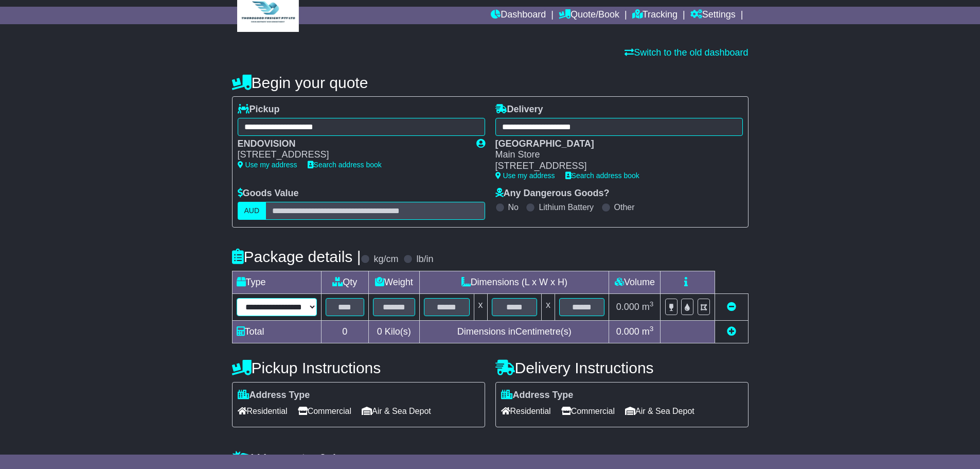 This screenshot has height=469, width=980. Describe the element at coordinates (566, 207) in the screenshot. I see `label: Lithium Battery` at that location.